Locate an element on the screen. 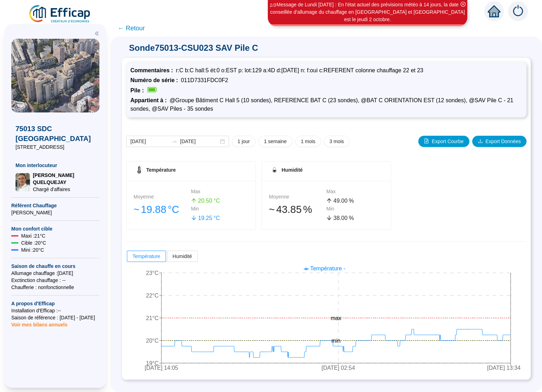  span: Pile : is located at coordinates (138, 90).